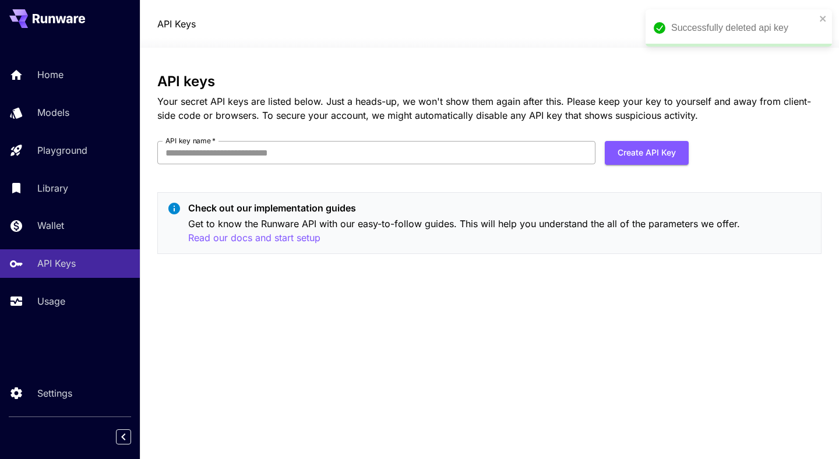 The width and height of the screenshot is (839, 459). I want to click on p: Check out our implementation guides, so click(500, 208).